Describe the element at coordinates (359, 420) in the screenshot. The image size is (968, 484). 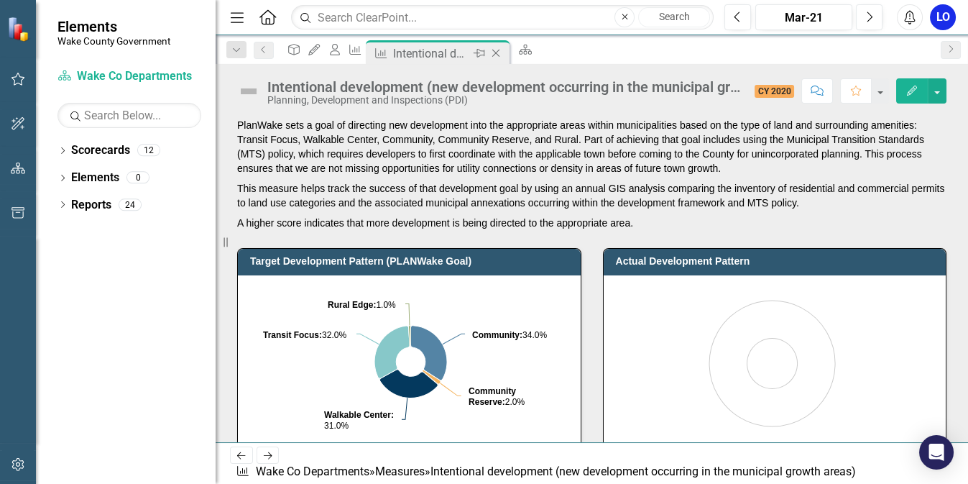
I see `text: 31.0%` at that location.